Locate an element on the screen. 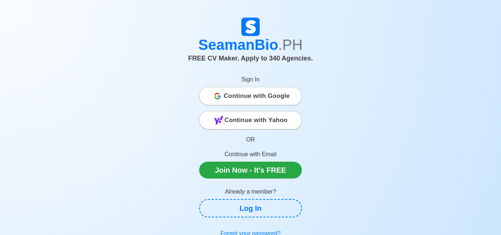  p: Already a member? is located at coordinates (251, 192).